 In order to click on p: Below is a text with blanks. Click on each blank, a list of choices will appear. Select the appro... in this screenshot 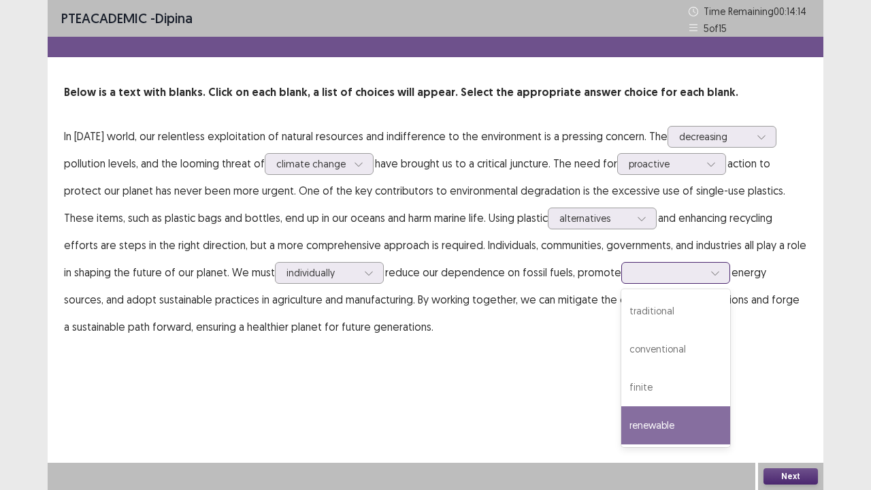, I will do `click(435, 93)`.